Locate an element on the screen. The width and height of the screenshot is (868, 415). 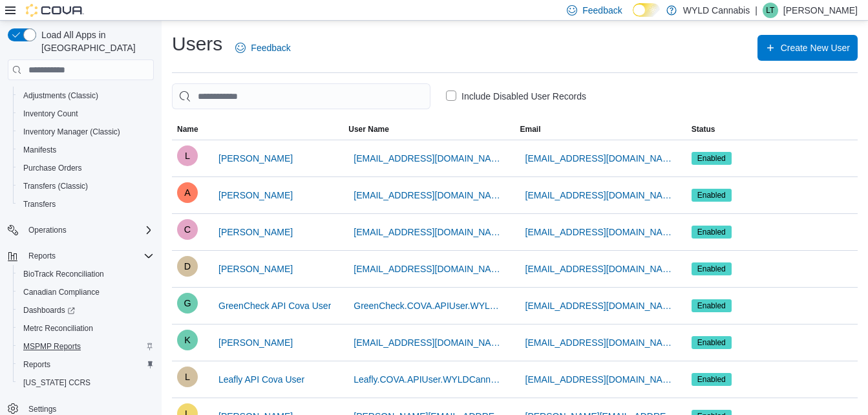
a: MSPMP Reports is located at coordinates (52, 346).